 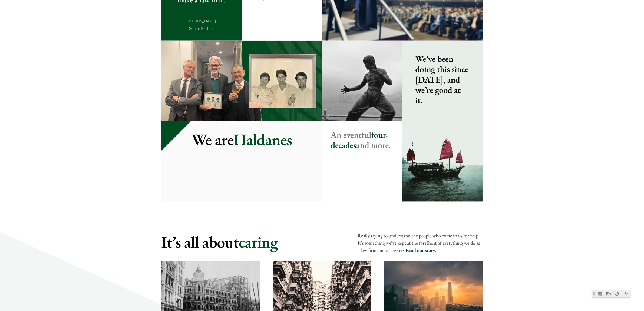 I want to click on mark: four-decades, so click(x=360, y=140).